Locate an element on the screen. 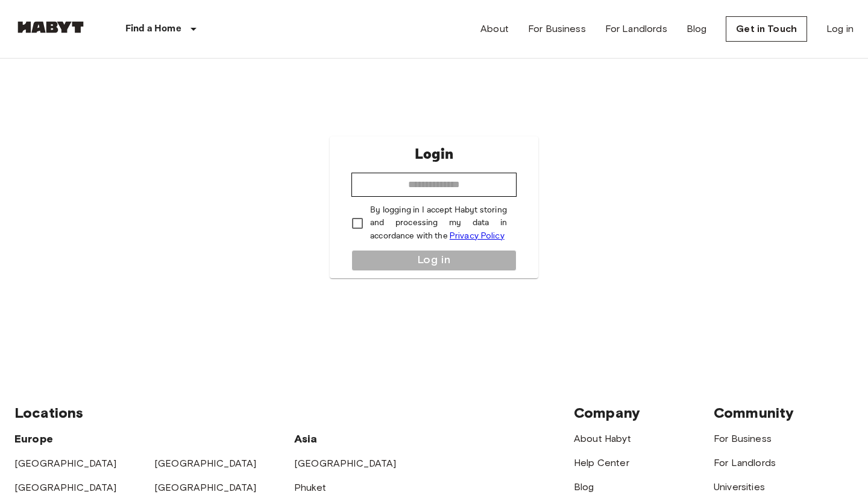 Image resolution: width=868 pixels, height=495 pixels. a: Phuket is located at coordinates (310, 487).